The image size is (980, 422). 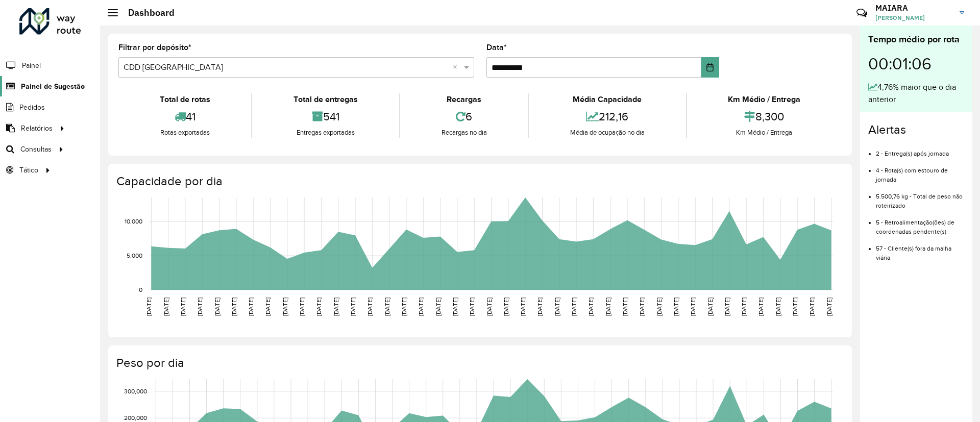 I want to click on div: 41, so click(x=185, y=116).